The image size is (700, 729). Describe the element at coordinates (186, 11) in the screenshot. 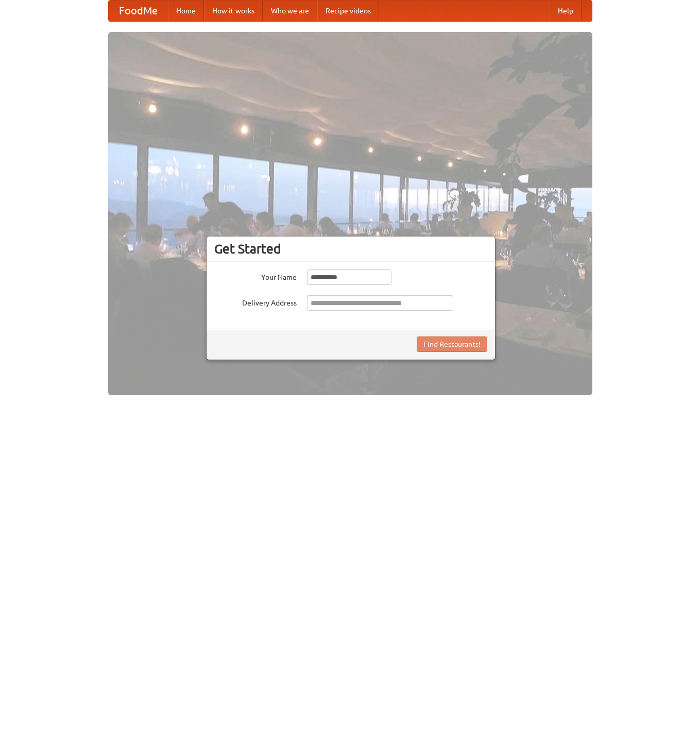

I see `a: Home` at that location.